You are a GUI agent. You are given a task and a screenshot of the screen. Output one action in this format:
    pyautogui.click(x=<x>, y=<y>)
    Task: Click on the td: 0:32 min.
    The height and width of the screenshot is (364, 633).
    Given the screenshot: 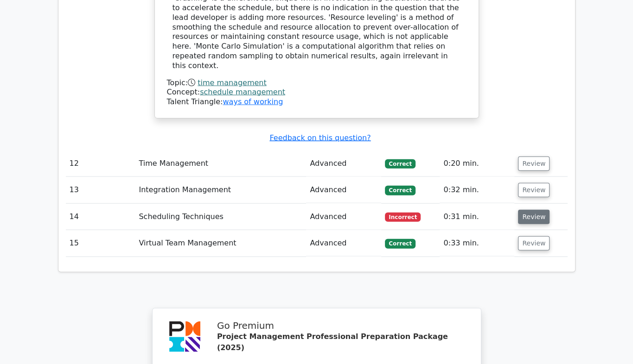 What is the action you would take?
    pyautogui.click(x=477, y=190)
    